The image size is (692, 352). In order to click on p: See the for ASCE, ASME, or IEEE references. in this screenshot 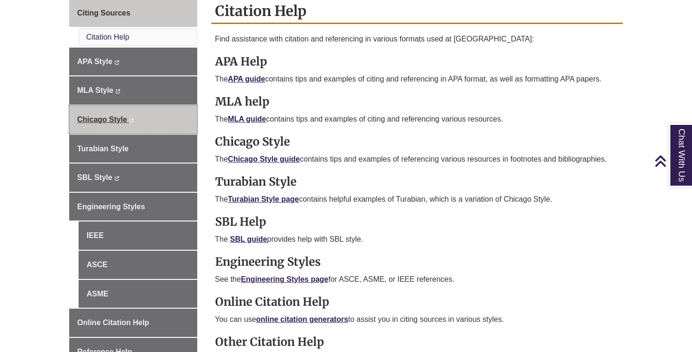, I will do `click(417, 279)`.